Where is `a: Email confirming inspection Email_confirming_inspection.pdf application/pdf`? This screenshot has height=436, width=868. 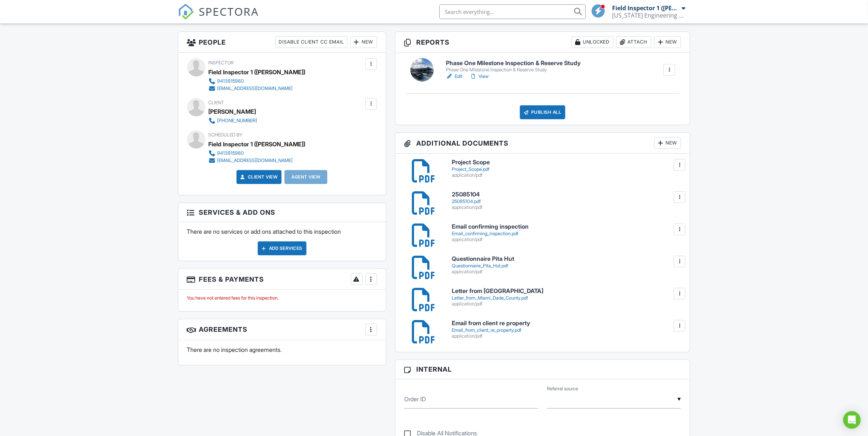 a: Email confirming inspection Email_confirming_inspection.pdf application/pdf is located at coordinates (567, 233).